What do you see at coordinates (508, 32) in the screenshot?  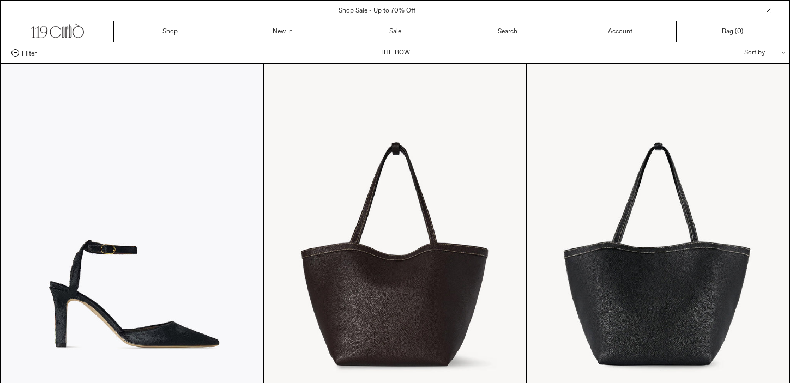 I see `a: Search` at bounding box center [508, 32].